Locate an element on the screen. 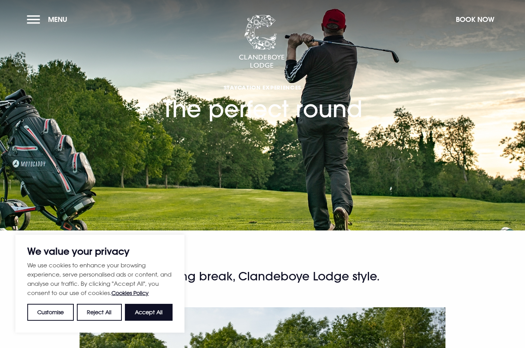 Image resolution: width=525 pixels, height=348 pixels. div: We value your privacy is located at coordinates (100, 284).